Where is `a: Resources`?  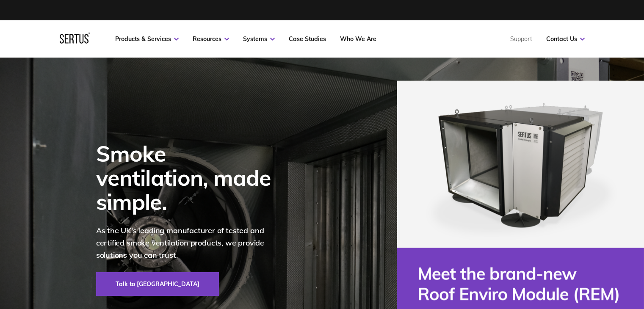 a: Resources is located at coordinates (211, 39).